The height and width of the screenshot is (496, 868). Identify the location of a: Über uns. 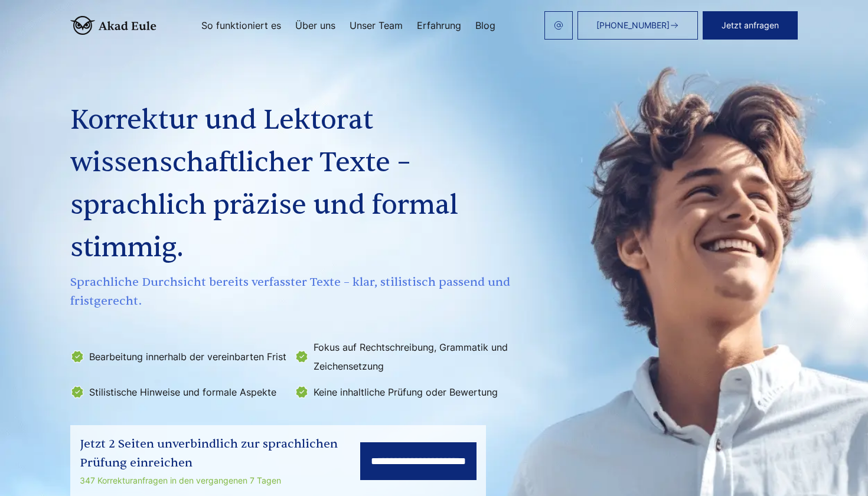
(315, 25).